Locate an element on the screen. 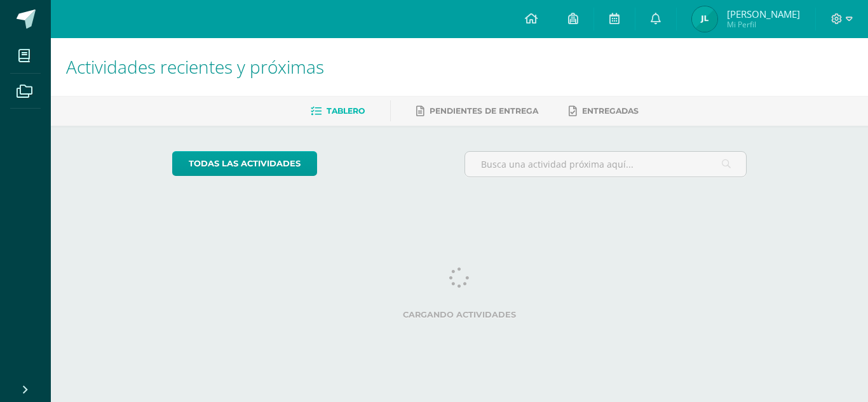 This screenshot has height=402, width=868. img: 066c4fd3fe0ab73c77891500367742b5.png is located at coordinates (705, 19).